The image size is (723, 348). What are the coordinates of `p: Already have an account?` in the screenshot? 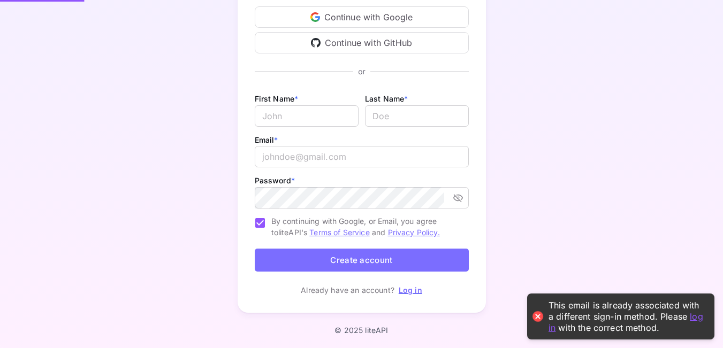 It's located at (347, 290).